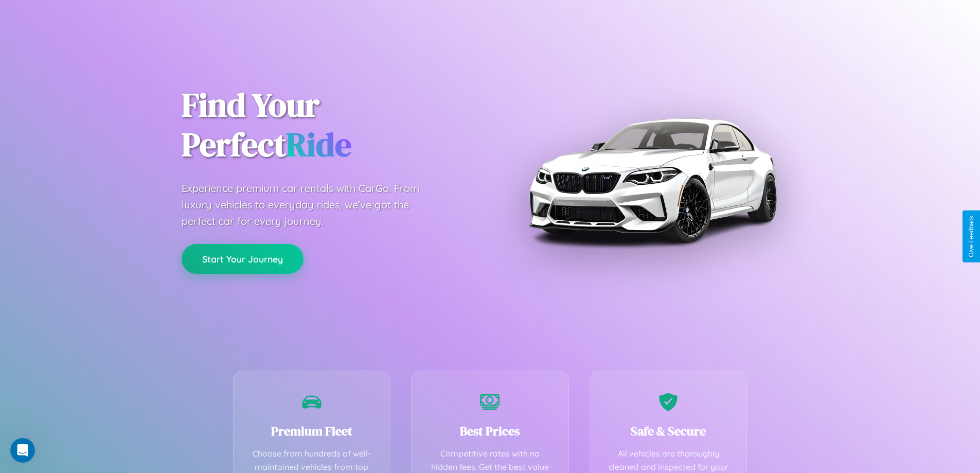 The image size is (980, 473). What do you see at coordinates (242, 259) in the screenshot?
I see `button: Start Your Journey` at bounding box center [242, 259].